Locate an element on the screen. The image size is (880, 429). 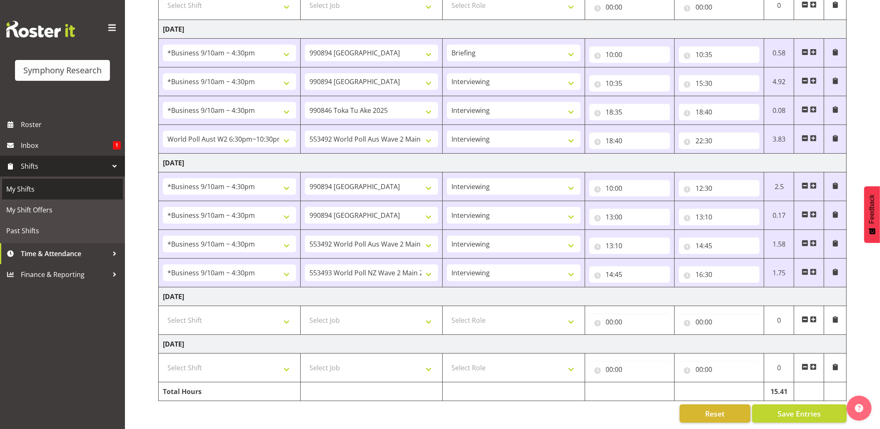
a: My Shift Offers is located at coordinates (62, 210).